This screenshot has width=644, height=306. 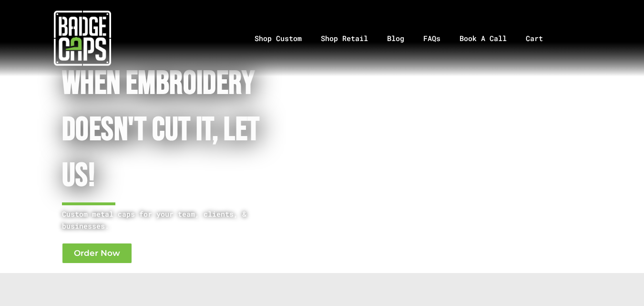 What do you see at coordinates (278, 38) in the screenshot?
I see `a: Shop Custom` at bounding box center [278, 38].